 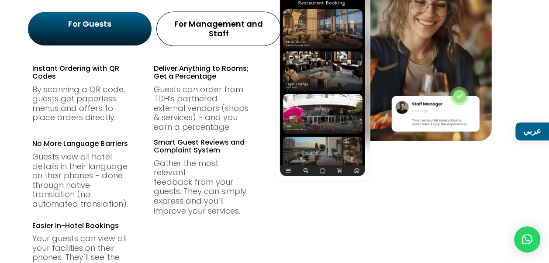 I want to click on span: Easier In-Hotel Bookings, so click(x=75, y=225).